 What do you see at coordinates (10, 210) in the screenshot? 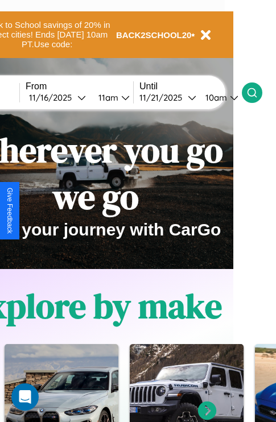
I see `div: Give Feedback` at bounding box center [10, 210].